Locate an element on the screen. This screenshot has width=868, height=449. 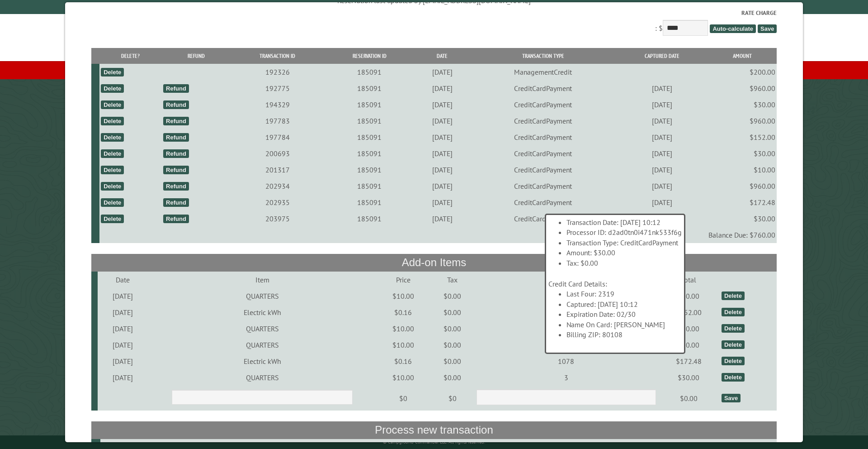
small: © Campground Commander LLC. All rights reserved. is located at coordinates (434, 441).